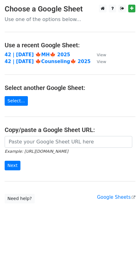 This screenshot has height=264, width=140. What do you see at coordinates (70, 45) in the screenshot?
I see `h4: Use a recent Google Sheet:` at bounding box center [70, 45].